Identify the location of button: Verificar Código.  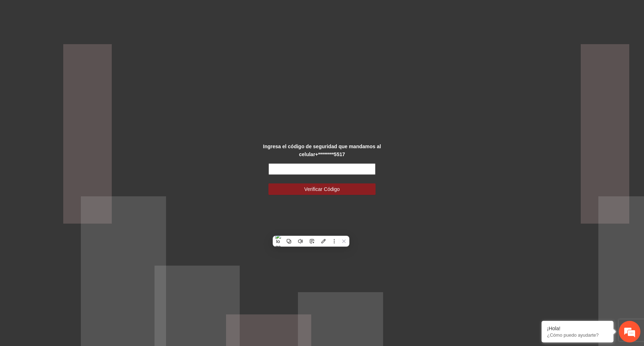
(322, 189).